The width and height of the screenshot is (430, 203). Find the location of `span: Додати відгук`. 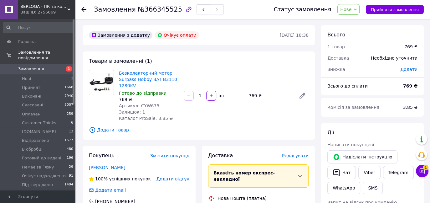

span: Додати відгук is located at coordinates (173, 178).